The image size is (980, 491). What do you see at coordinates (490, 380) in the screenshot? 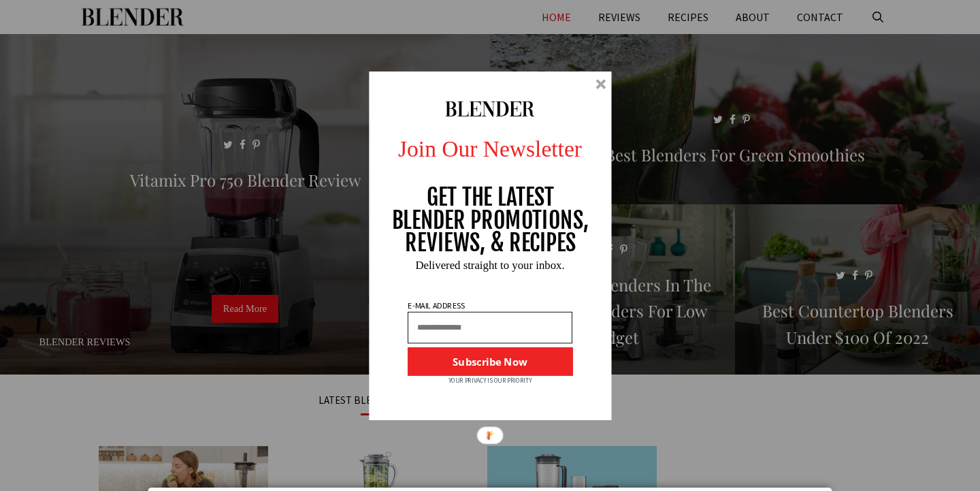
I see `p: YOUR PRIVACY IS OUR PRIORITY` at bounding box center [490, 380].